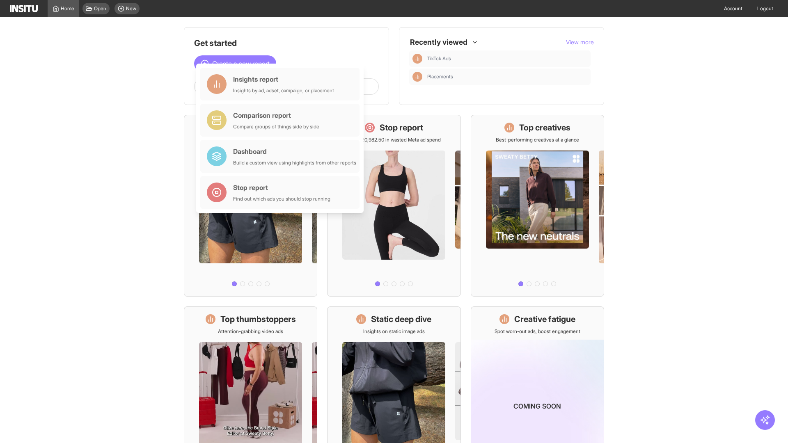  Describe the element at coordinates (100, 9) in the screenshot. I see `span: Open` at that location.